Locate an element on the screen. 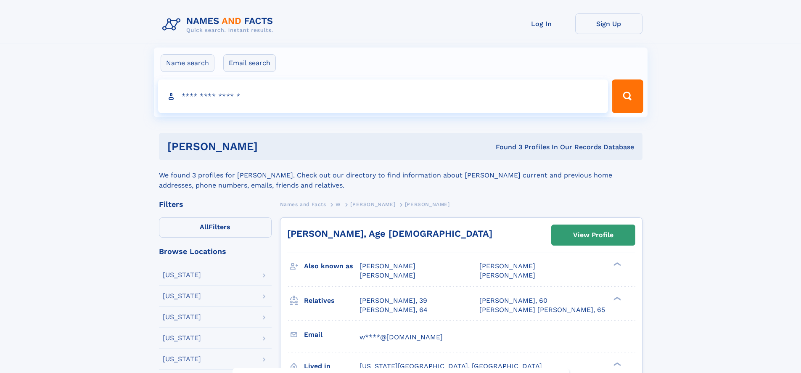 Image resolution: width=801 pixels, height=373 pixels. h3: Relatives is located at coordinates (332, 301).